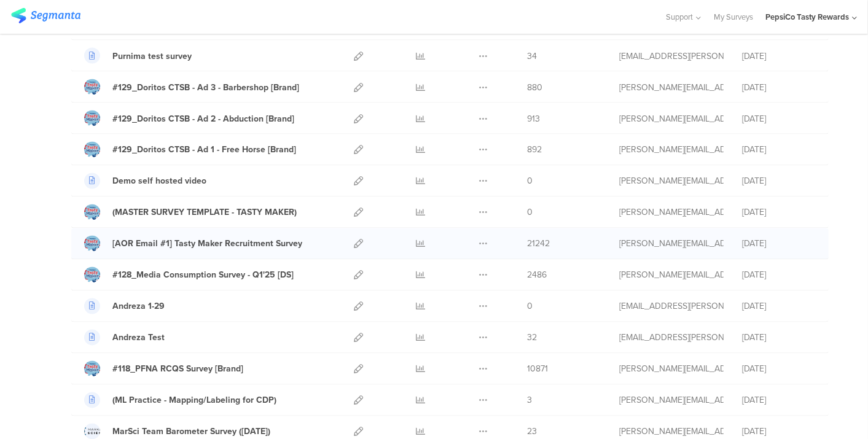 This screenshot has height=439, width=868. What do you see at coordinates (191, 213) in the screenshot?
I see `a: (MASTER SURVEY TEMPLATE - TASTY MAKER)` at bounding box center [191, 213].